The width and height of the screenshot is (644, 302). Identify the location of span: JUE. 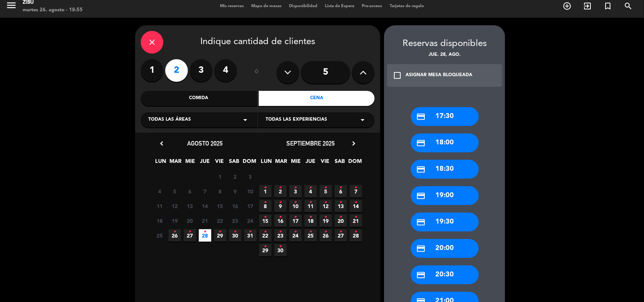
(204, 162).